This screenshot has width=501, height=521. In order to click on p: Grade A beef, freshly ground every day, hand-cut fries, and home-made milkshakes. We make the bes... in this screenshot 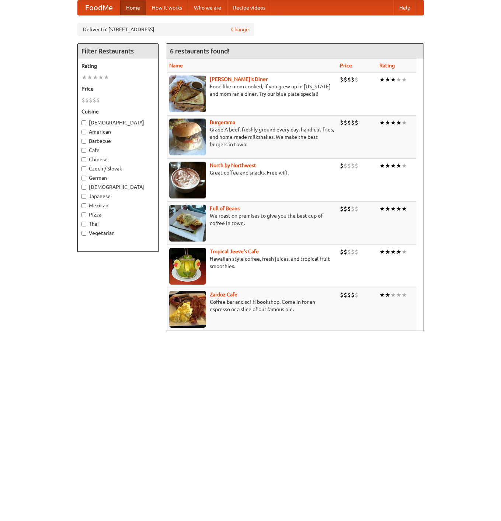, I will do `click(251, 137)`.